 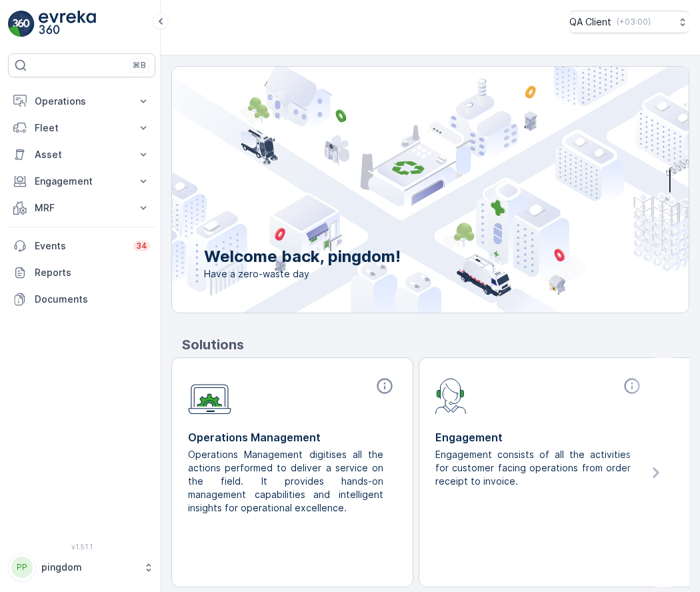 What do you see at coordinates (81, 128) in the screenshot?
I see `button: Fleet` at bounding box center [81, 128].